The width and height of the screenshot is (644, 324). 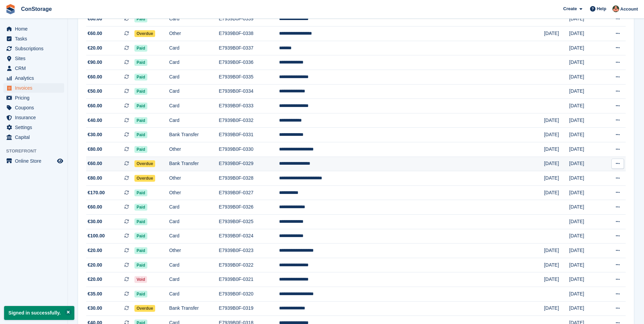 What do you see at coordinates (35, 49) in the screenshot?
I see `span: Subscriptions` at bounding box center [35, 49].